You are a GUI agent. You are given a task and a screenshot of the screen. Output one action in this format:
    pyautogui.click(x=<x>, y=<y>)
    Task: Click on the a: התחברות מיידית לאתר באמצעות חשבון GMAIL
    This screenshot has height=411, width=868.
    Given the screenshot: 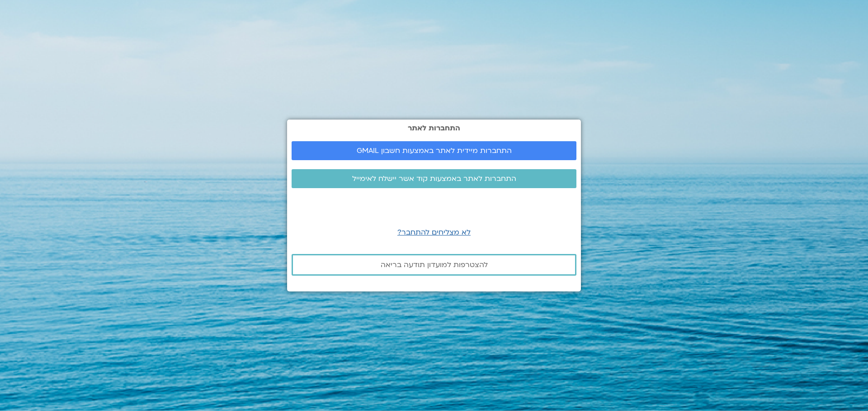 What is the action you would take?
    pyautogui.click(x=434, y=151)
    